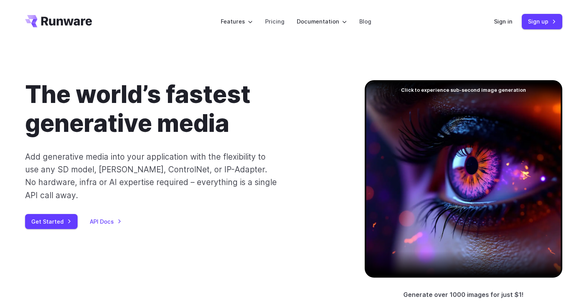  I want to click on label: Features, so click(236, 21).